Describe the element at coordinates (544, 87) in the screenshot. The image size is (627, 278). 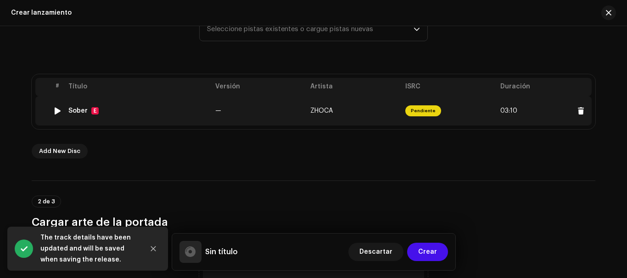
I see `th: Duración` at that location.